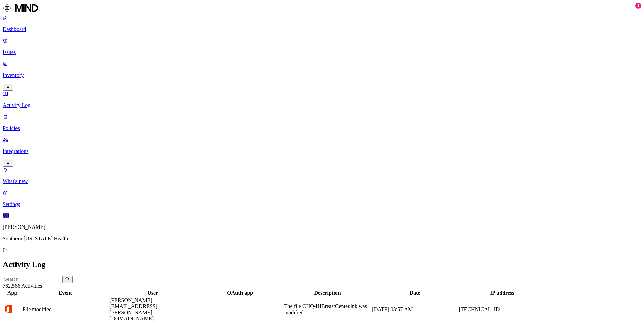 The image size is (644, 322). Describe the element at coordinates (322, 122) in the screenshot. I see `a: Policies` at that location.